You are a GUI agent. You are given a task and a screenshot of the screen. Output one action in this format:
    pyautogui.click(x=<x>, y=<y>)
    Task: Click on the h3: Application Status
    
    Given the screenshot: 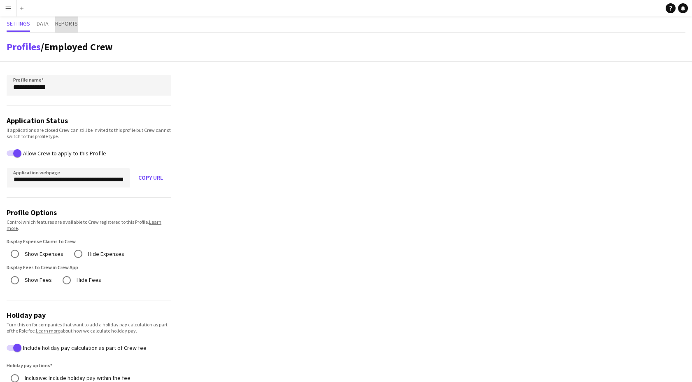 What is the action you would take?
    pyautogui.click(x=89, y=120)
    